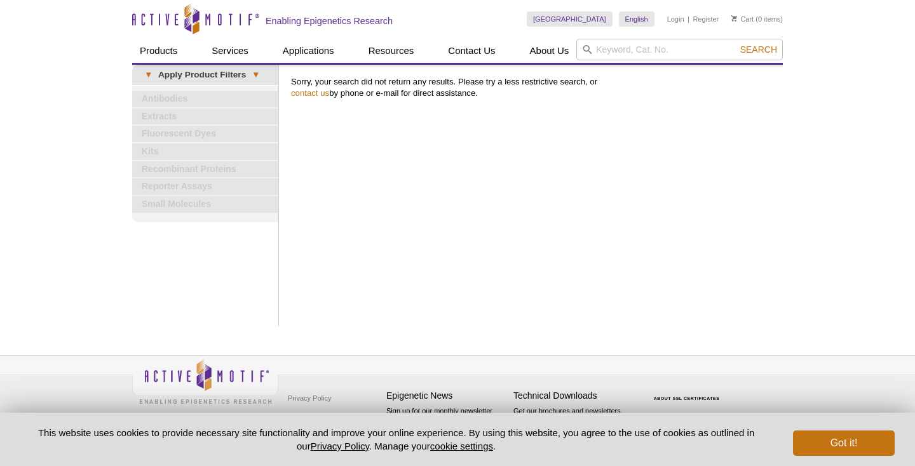 This screenshot has width=915, height=466. Describe the element at coordinates (637, 19) in the screenshot. I see `a: English` at that location.